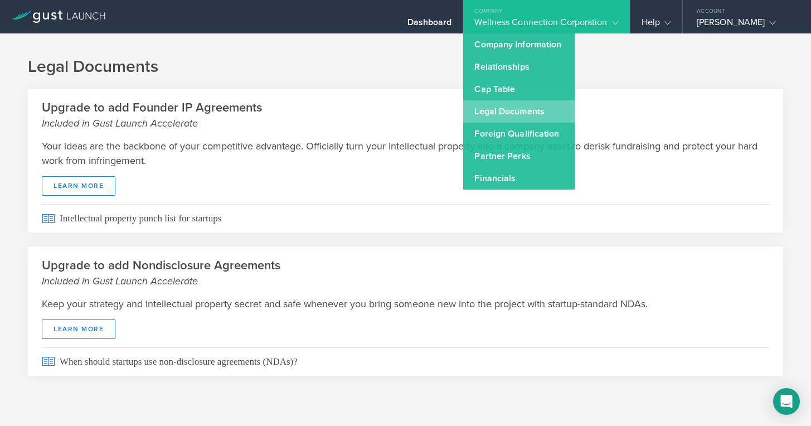 The width and height of the screenshot is (811, 426). Describe the element at coordinates (546, 25) in the screenshot. I see `div: Wellness Connection Corporation` at that location.